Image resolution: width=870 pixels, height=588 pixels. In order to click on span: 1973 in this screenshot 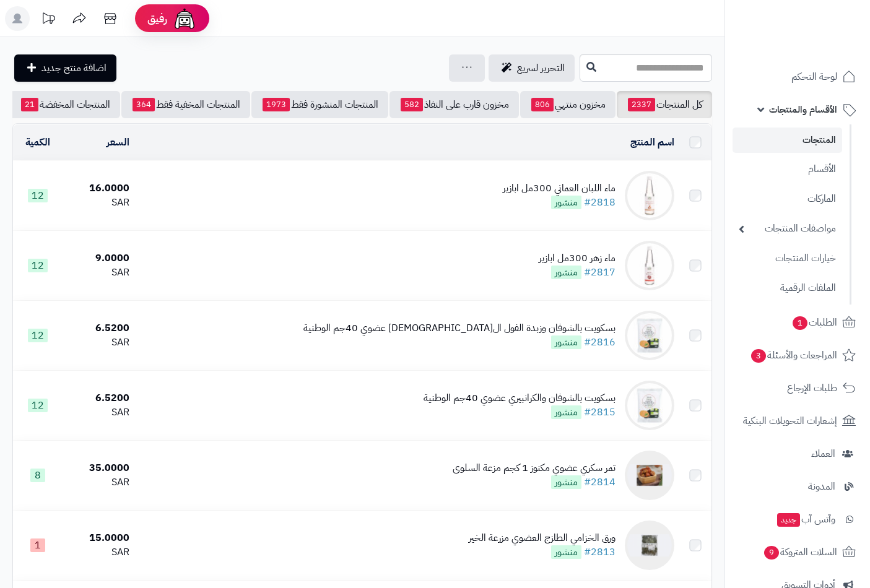, I will do `click(276, 104)`.